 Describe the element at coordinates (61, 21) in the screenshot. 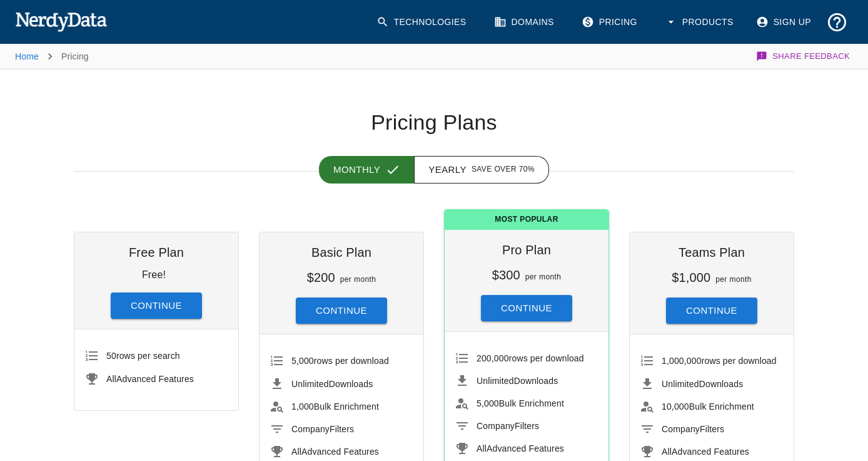

I see `img: NerdyData.com` at that location.